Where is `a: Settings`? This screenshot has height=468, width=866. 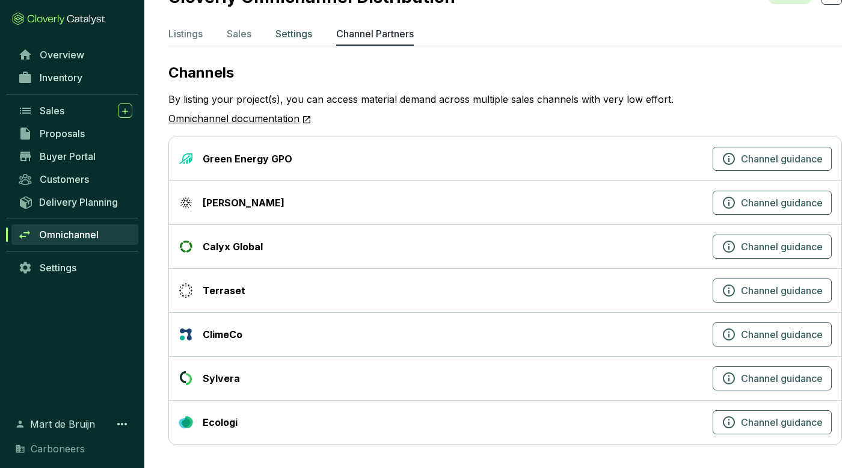 a: Settings is located at coordinates (75, 268).